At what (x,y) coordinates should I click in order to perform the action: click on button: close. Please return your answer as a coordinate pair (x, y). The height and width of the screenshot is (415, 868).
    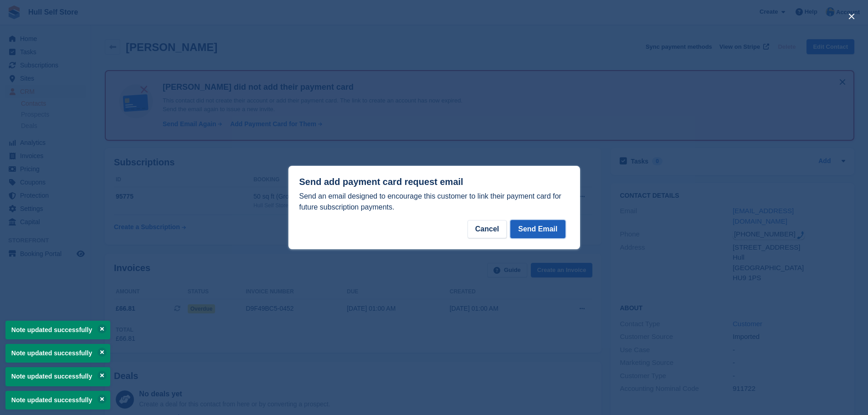
    Looking at the image, I should click on (851, 17).